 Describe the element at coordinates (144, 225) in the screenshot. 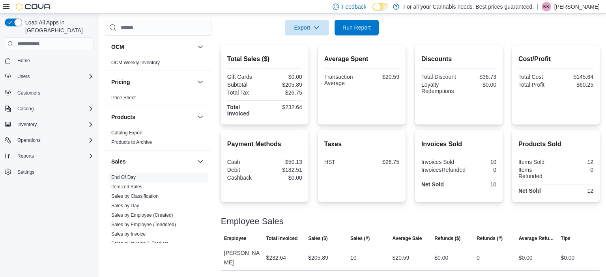

I see `span: Sales by Employee (Tendered)` at that location.